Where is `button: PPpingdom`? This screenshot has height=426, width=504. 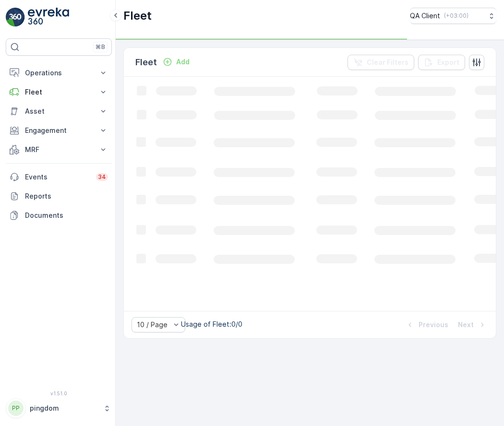 button: PPpingdom is located at coordinates (58, 408).